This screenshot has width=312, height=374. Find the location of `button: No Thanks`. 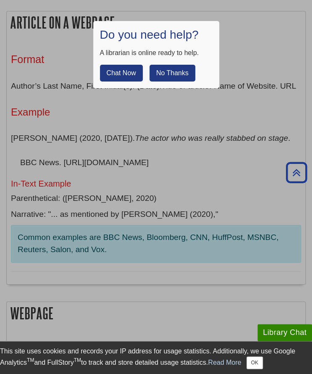

button: No Thanks is located at coordinates (172, 73).